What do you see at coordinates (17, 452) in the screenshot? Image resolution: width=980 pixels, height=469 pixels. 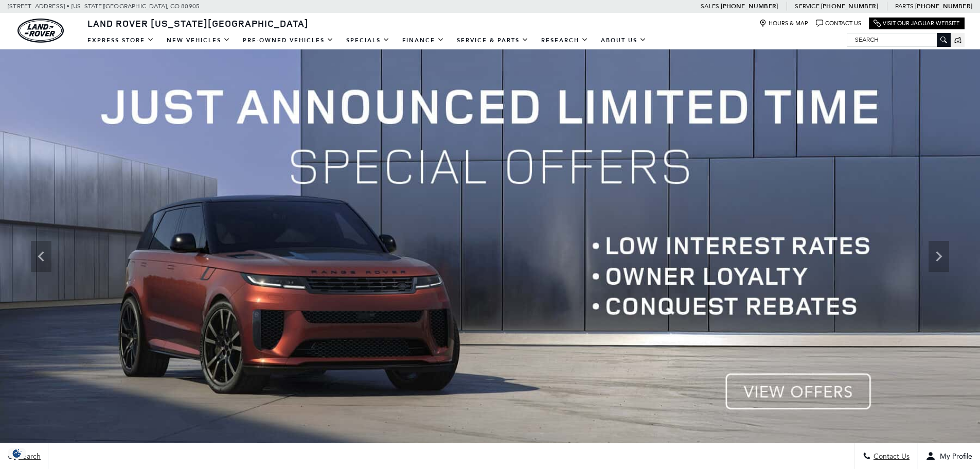 I see `section: Click to Open Cookie Consent Modal` at bounding box center [17, 452].